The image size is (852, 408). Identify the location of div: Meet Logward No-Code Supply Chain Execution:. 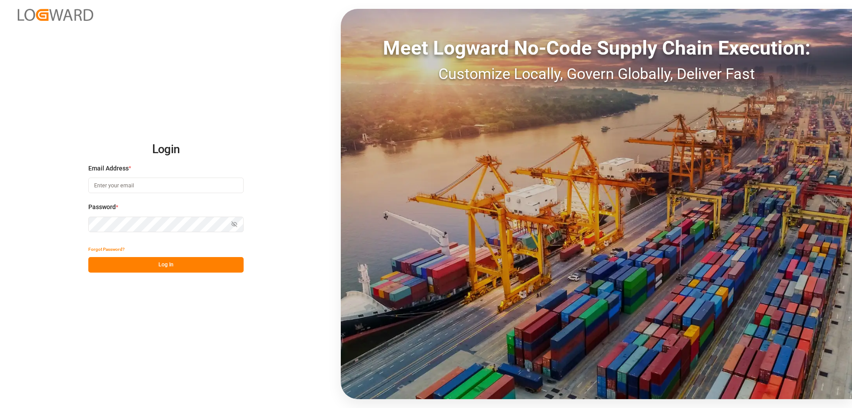
(596, 48).